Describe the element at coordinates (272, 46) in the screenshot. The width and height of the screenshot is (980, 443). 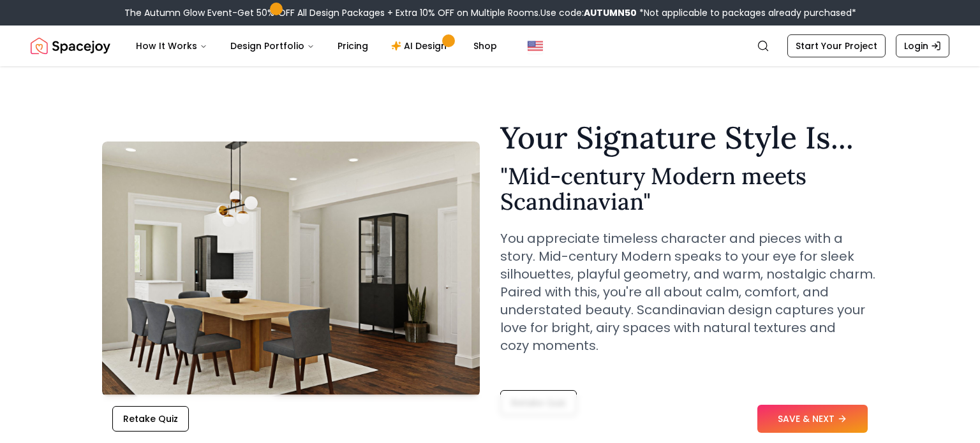
I see `button: Design Portfolio` at that location.